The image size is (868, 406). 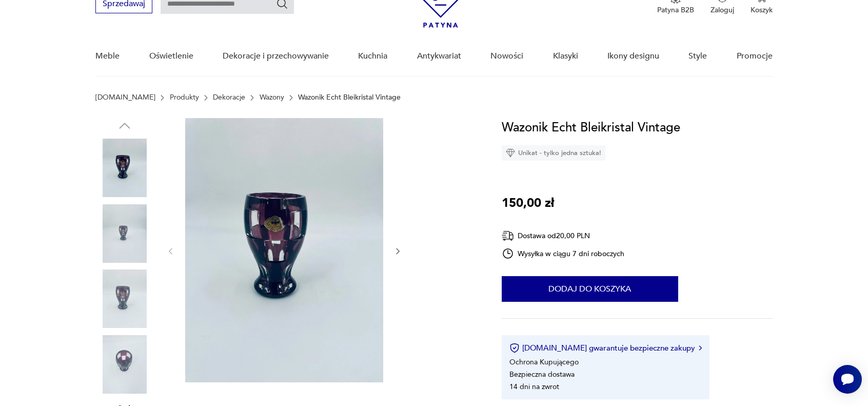 I want to click on p: Zaloguj, so click(x=722, y=10).